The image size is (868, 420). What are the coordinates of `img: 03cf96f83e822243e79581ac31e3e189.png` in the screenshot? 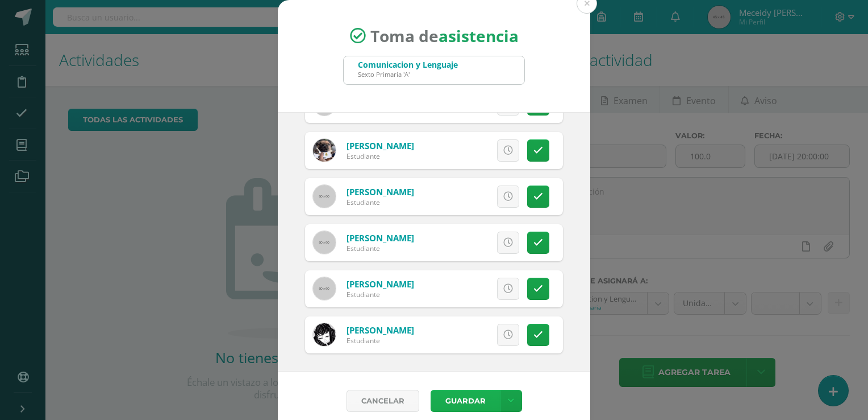 It's located at (325, 150).